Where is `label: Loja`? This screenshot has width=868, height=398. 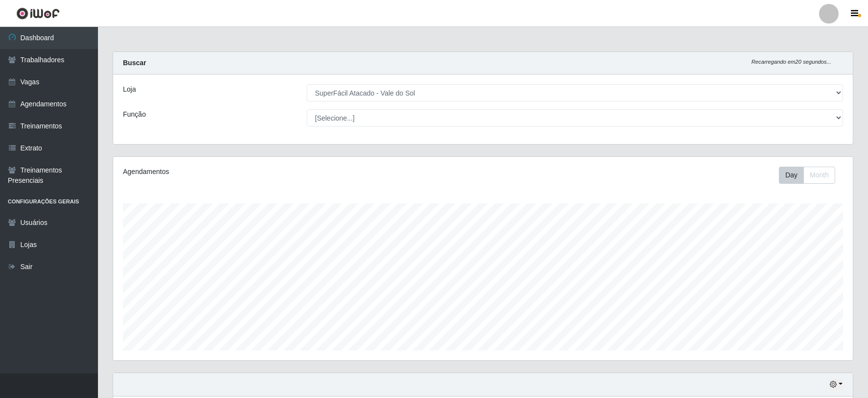
label: Loja is located at coordinates (129, 89).